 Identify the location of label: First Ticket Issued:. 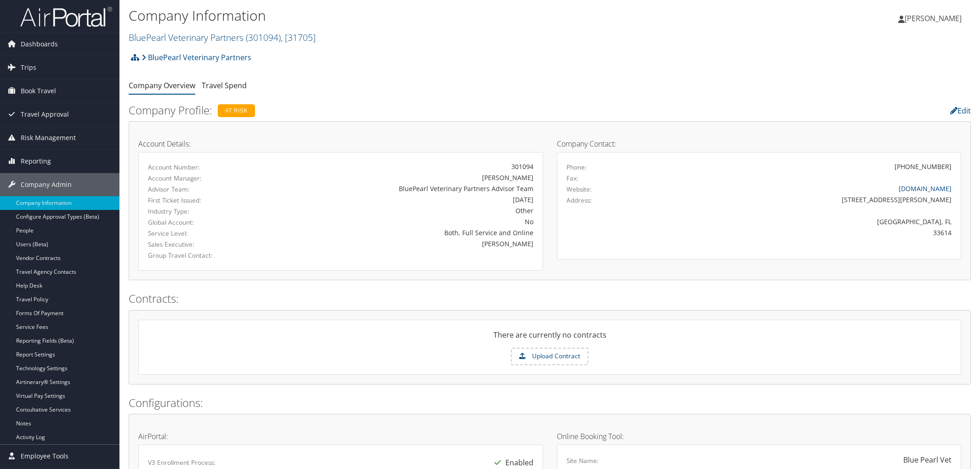
(207, 200).